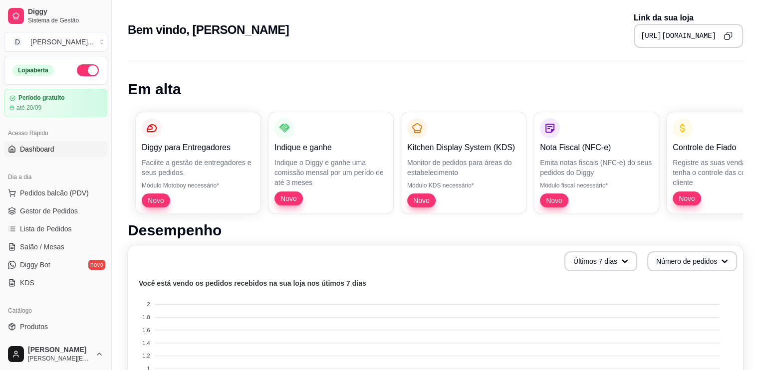 The height and width of the screenshot is (370, 759). I want to click on span: Pedidos balcão (PDV), so click(54, 193).